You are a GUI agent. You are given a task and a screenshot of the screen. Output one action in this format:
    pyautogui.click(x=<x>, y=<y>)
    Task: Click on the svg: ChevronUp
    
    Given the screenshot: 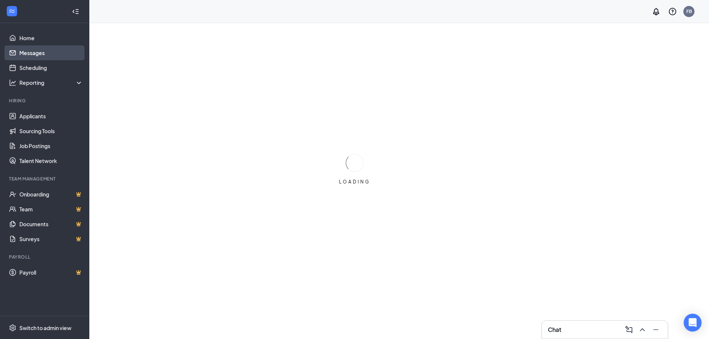 What is the action you would take?
    pyautogui.click(x=643, y=330)
    